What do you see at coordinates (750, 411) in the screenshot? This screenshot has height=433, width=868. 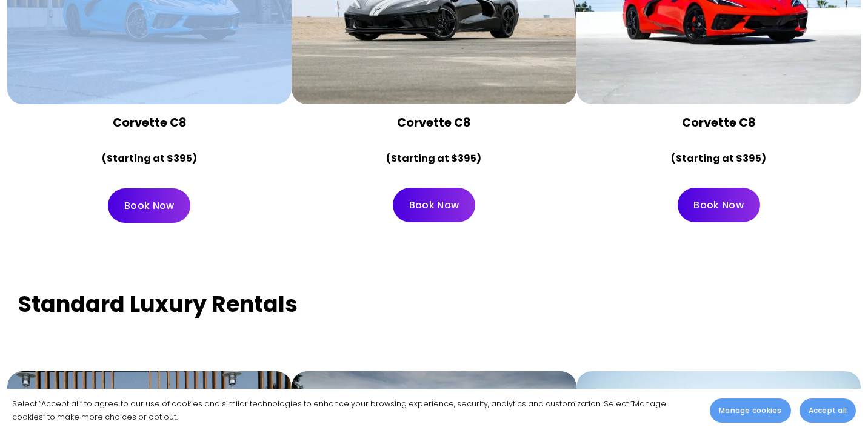 I see `button: Manage cookies` at bounding box center [750, 411].